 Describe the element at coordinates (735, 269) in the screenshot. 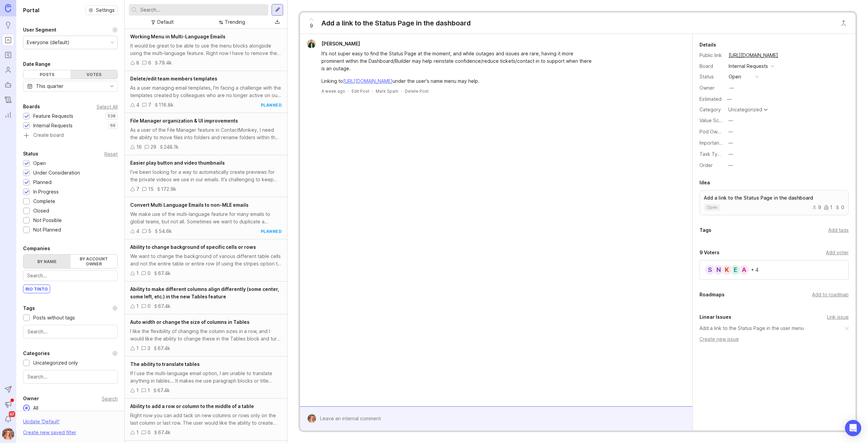

I see `div: E` at that location.